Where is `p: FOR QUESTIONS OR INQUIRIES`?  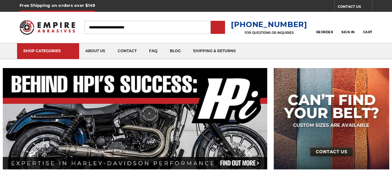 p: FOR QUESTIONS OR INQUIRIES is located at coordinates (269, 33).